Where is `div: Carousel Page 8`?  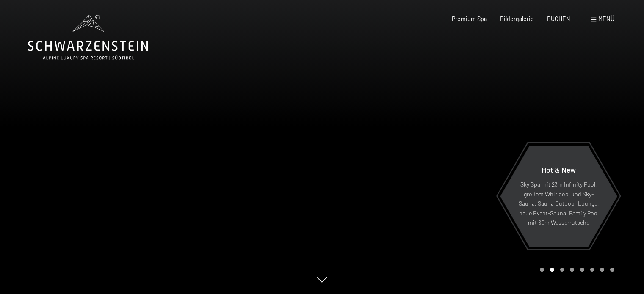
div: Carousel Page 8 is located at coordinates (612, 270).